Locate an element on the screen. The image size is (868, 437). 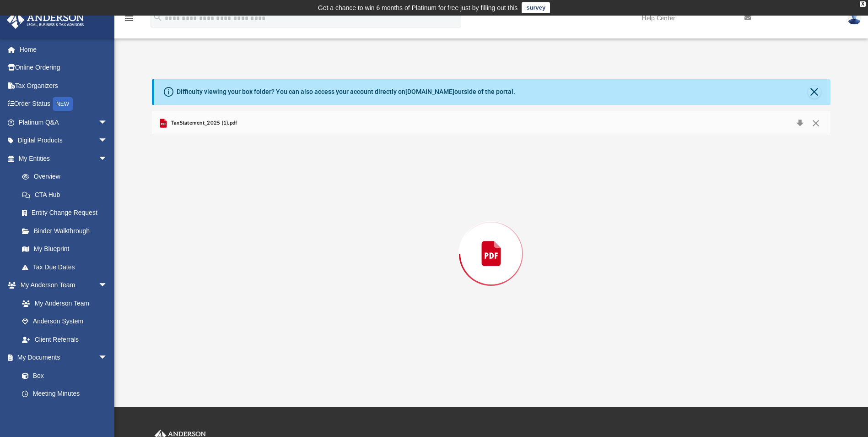
a: Platinum Q&Aarrow_drop_down is located at coordinates (63, 122).